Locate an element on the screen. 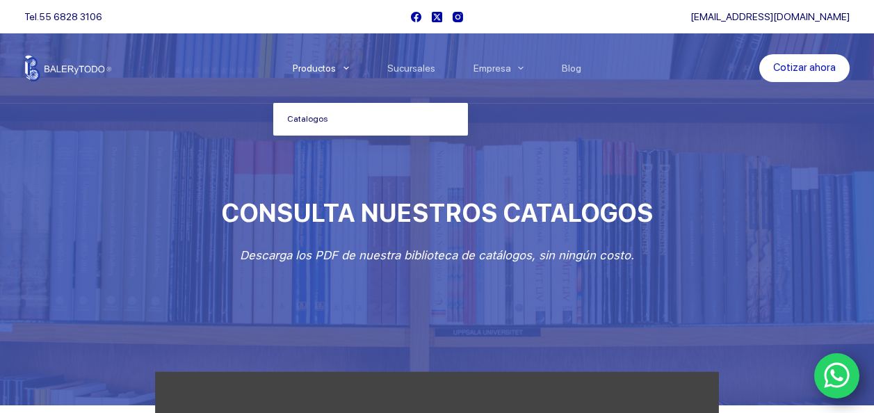 Image resolution: width=874 pixels, height=413 pixels. a: Instagram is located at coordinates (458, 17).